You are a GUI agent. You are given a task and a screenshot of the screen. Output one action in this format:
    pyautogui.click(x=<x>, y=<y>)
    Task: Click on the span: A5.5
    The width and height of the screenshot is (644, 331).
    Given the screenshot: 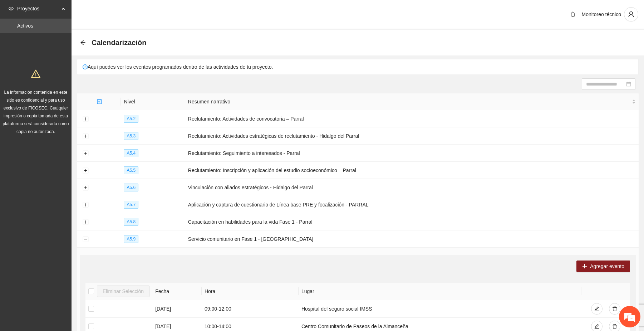 What is the action you would take?
    pyautogui.click(x=131, y=170)
    